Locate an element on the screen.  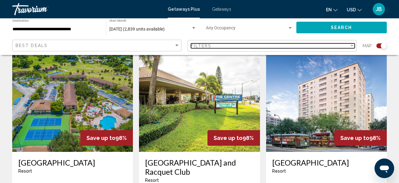
button: Change language is located at coordinates (331, 9).